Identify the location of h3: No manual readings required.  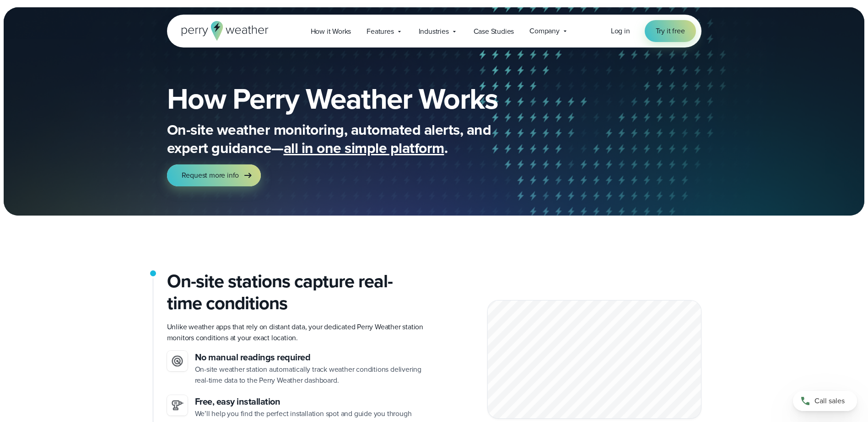
(311, 357).